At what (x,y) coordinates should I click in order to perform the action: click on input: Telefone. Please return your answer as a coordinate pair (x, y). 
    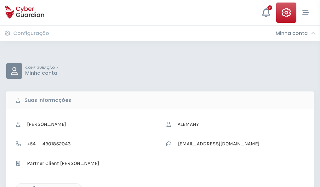
    Looking at the image, I should click on (96, 144).